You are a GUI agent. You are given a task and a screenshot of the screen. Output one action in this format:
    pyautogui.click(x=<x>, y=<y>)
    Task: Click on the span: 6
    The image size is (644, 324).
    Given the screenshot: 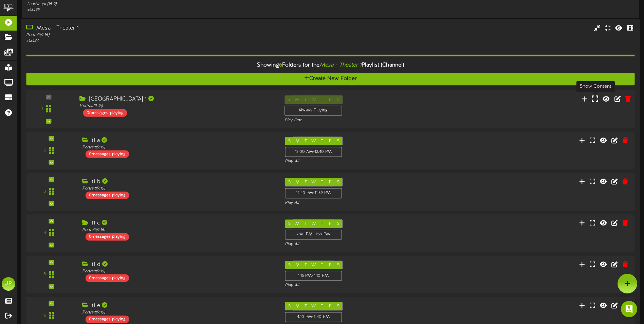 What is the action you would take?
    pyautogui.click(x=281, y=65)
    